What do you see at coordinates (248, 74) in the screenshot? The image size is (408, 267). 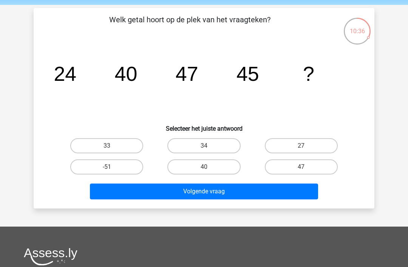 I see `tspan: 45` at bounding box center [248, 74].